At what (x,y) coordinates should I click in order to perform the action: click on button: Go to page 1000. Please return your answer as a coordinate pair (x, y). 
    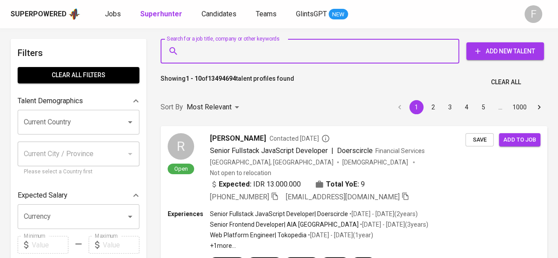
    Looking at the image, I should click on (519, 107).